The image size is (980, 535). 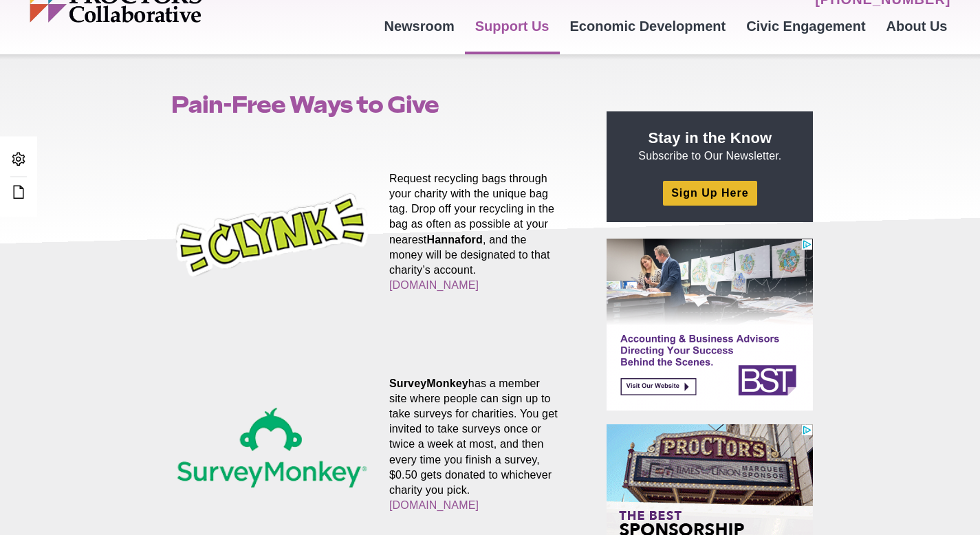 I want to click on strong: Hannaford, so click(x=454, y=239).